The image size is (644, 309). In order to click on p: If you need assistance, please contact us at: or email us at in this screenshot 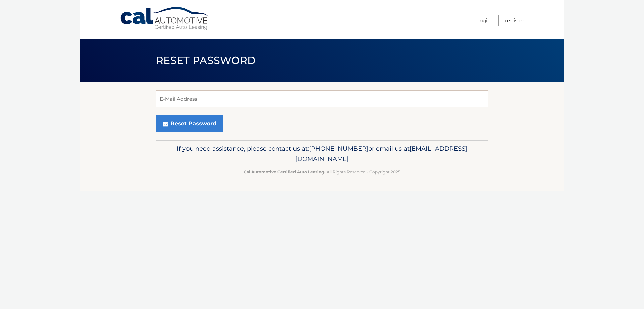, I will do `click(322, 154)`.